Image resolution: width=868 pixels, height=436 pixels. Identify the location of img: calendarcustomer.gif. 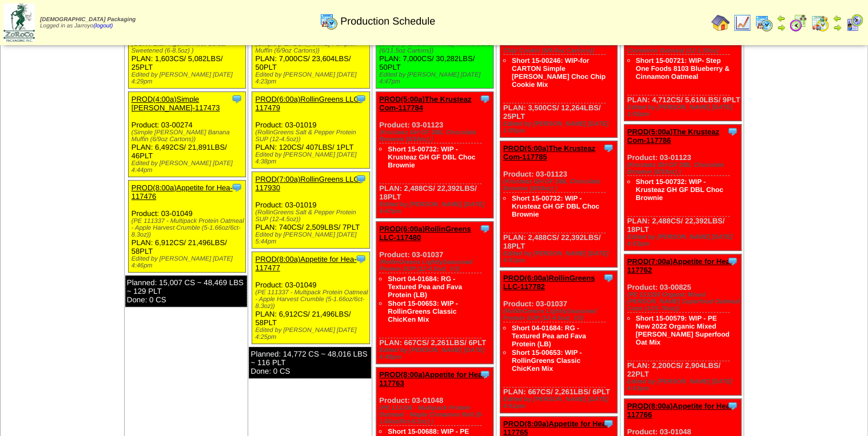
(854, 23).